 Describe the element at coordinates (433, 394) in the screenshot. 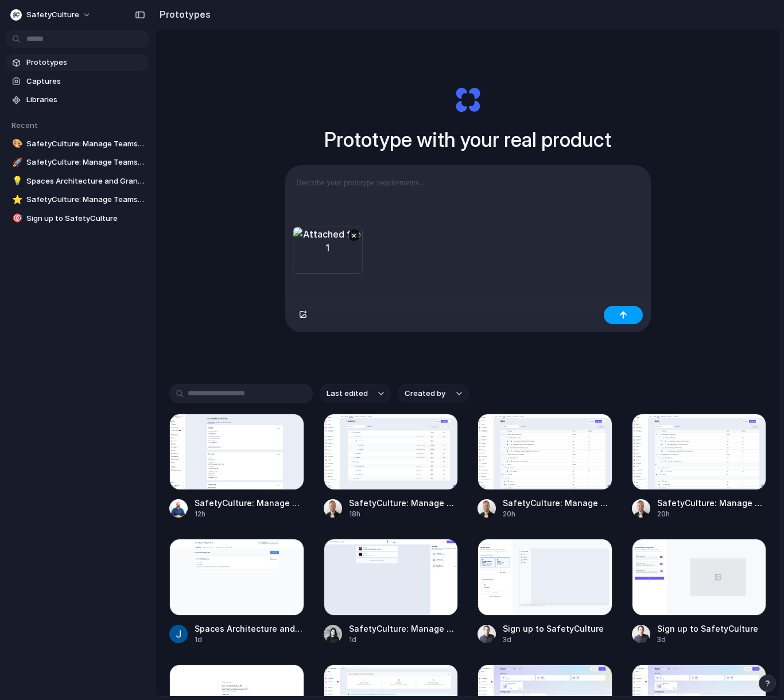

I see `button: Created by` at that location.